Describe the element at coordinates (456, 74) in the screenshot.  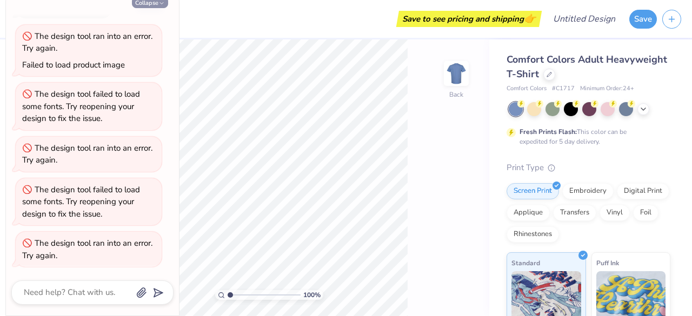
I see `img: Back` at that location.